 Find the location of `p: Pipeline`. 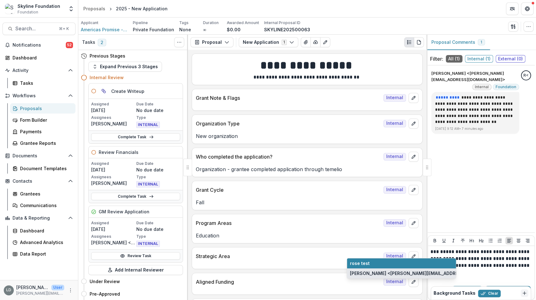

p: Pipeline is located at coordinates (140, 23).